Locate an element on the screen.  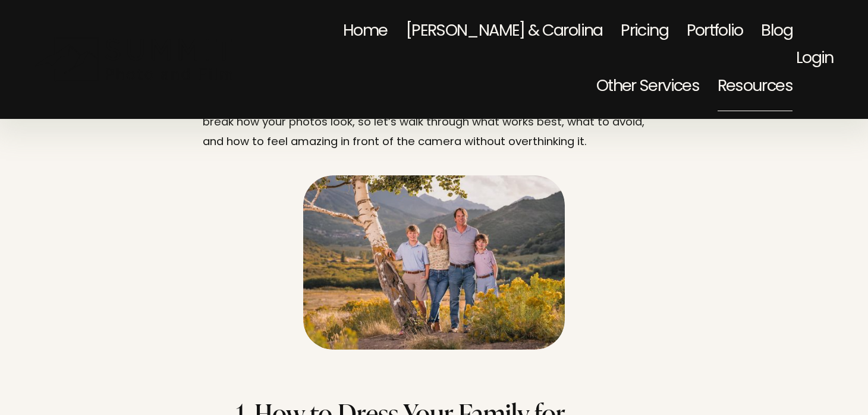
a: Blog is located at coordinates (777, 32).